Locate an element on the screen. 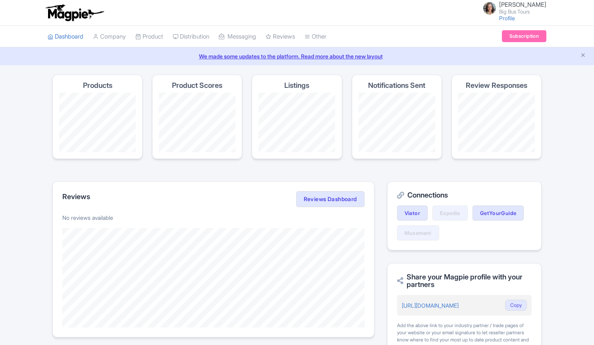 This screenshot has width=594, height=345. a: Reviews is located at coordinates (281, 37).